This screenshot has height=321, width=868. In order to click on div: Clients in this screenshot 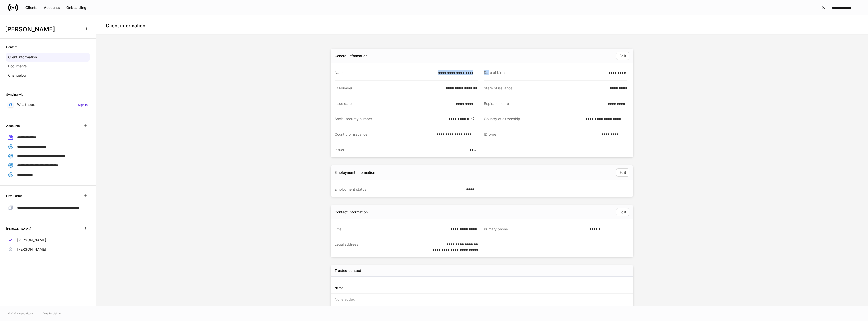, I will do `click(31, 8)`.